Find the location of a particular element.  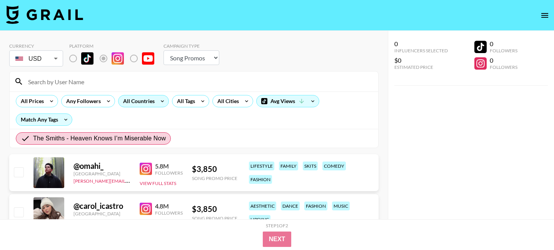

div: Match Any Tags is located at coordinates (44, 120).